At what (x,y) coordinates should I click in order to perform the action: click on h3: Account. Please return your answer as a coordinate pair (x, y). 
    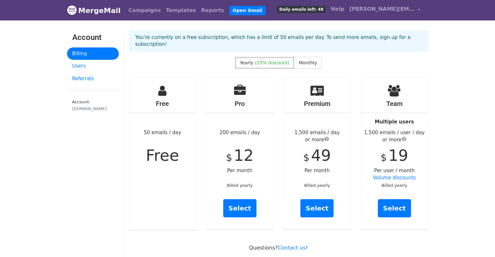
    Looking at the image, I should click on (93, 37).